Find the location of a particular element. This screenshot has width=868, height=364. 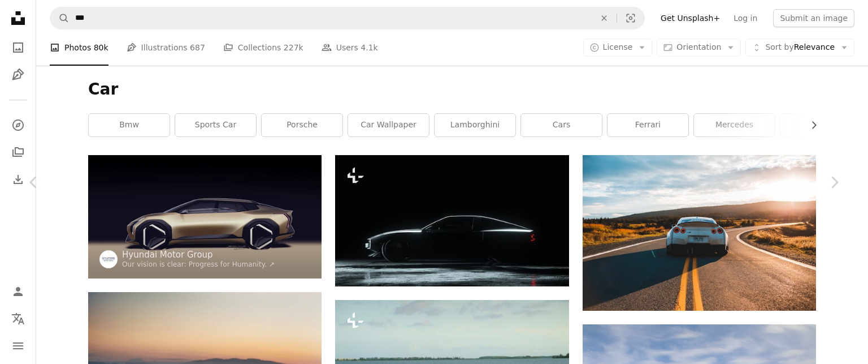

a: cars is located at coordinates (561, 125).